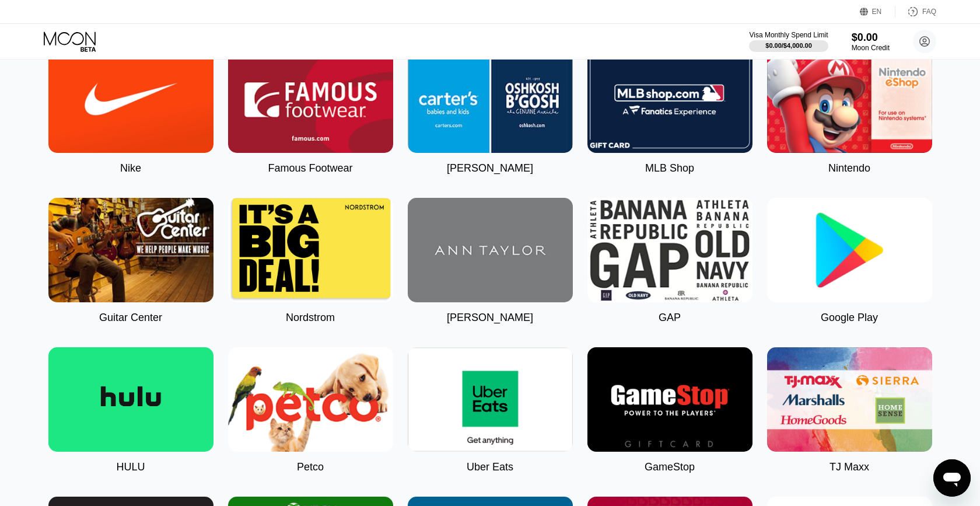  Describe the element at coordinates (870, 41) in the screenshot. I see `div: $0.00Moon Credit` at that location.